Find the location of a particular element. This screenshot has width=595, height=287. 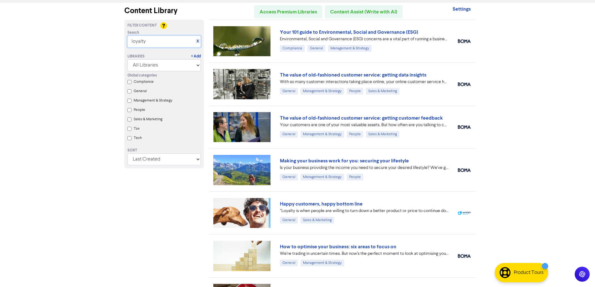

div: Is your business providing the income you need to secure your desired lifestyle? We’ve got some h... is located at coordinates (364, 168).